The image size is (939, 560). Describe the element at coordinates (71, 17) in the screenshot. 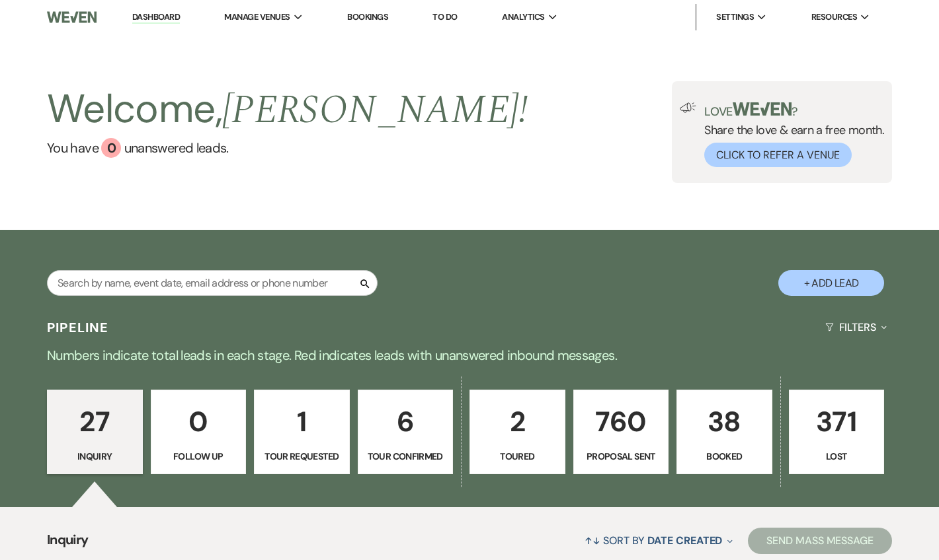

I see `img: Weven Logo` at that location.